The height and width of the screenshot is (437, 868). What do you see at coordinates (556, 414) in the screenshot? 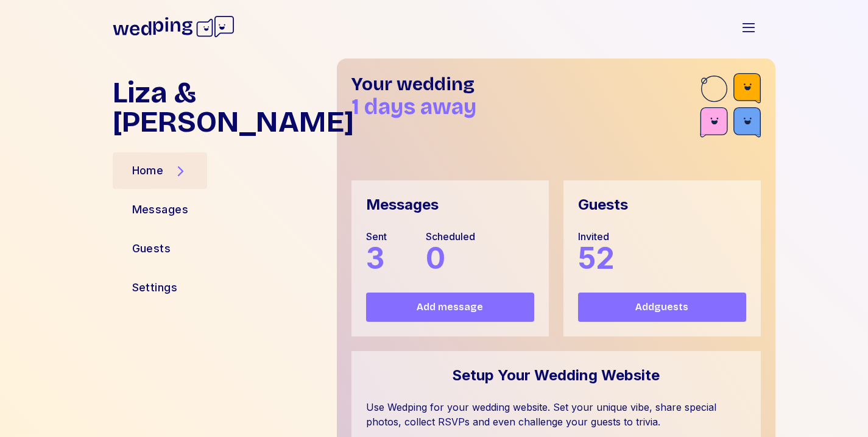
I see `div: Use Wedping for your wedding website. Set your unique vibe, share special photos, collect RSVPs a...` at bounding box center [556, 414].